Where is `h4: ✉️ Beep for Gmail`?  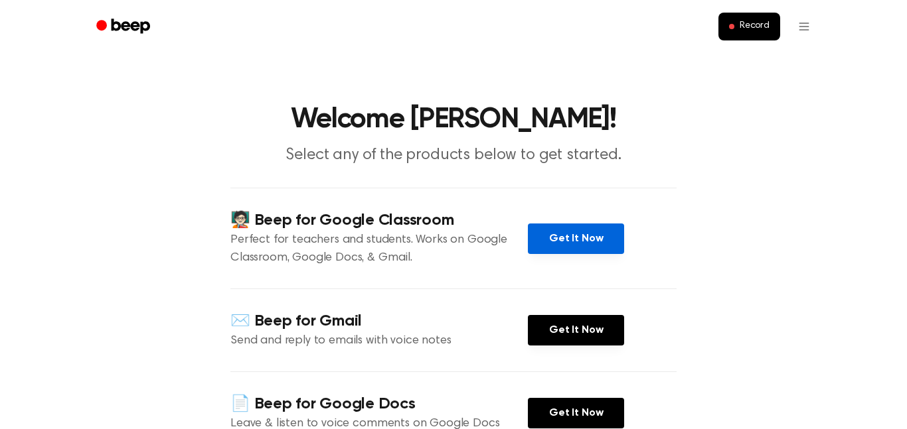 h4: ✉️ Beep for Gmail is located at coordinates (379, 321).